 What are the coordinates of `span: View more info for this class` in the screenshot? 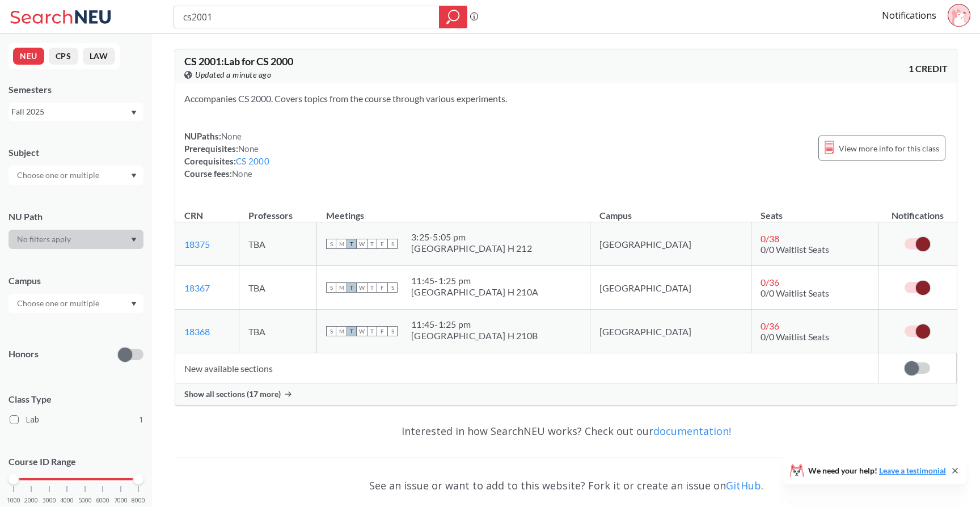 It's located at (889, 147).